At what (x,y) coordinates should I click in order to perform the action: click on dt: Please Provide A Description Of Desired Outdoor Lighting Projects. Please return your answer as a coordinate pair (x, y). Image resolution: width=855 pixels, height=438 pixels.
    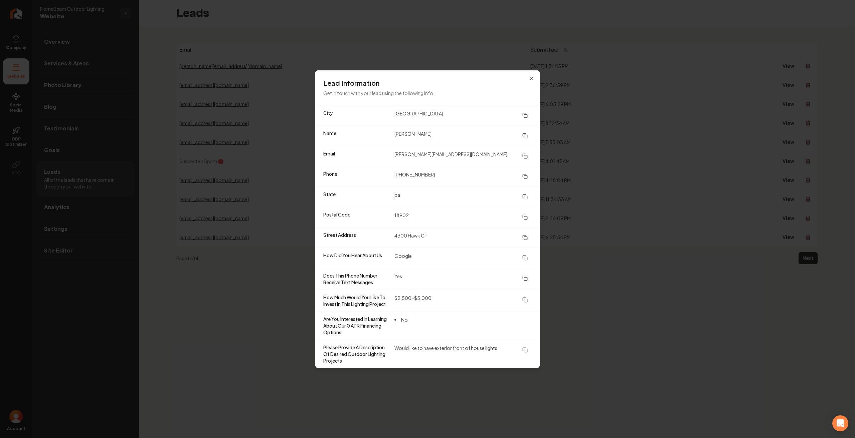
    Looking at the image, I should click on (356, 354).